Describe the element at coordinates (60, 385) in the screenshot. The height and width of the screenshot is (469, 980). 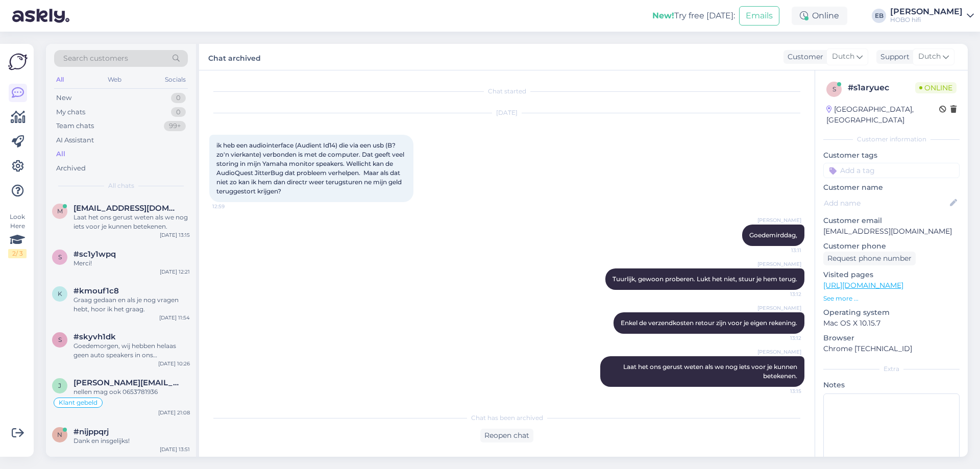
I see `span: j` at that location.